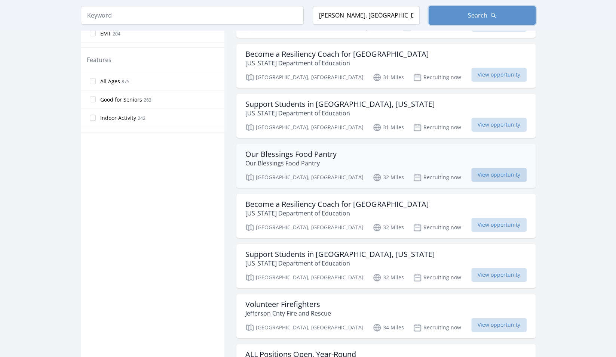 The image size is (616, 357). Describe the element at coordinates (366, 15) in the screenshot. I see `input: Location` at that location.